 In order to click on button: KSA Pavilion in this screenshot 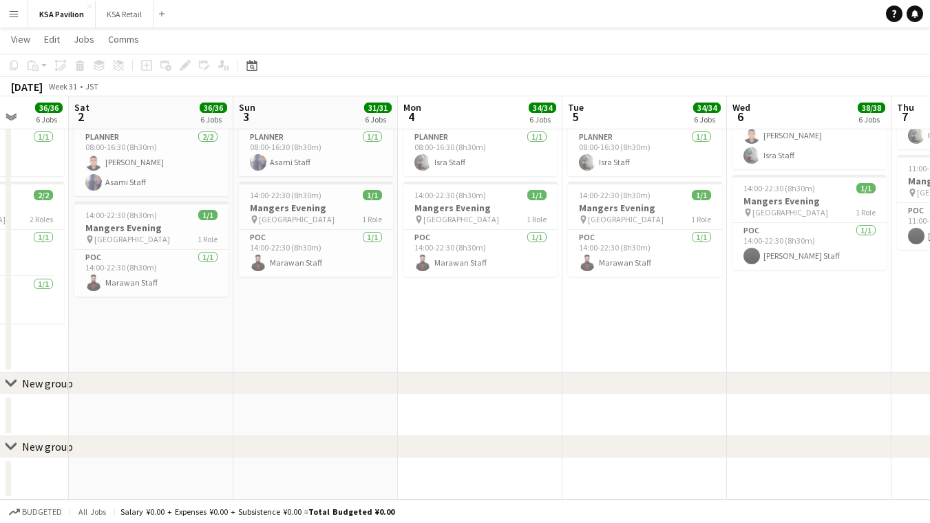, I will do `click(62, 14)`.